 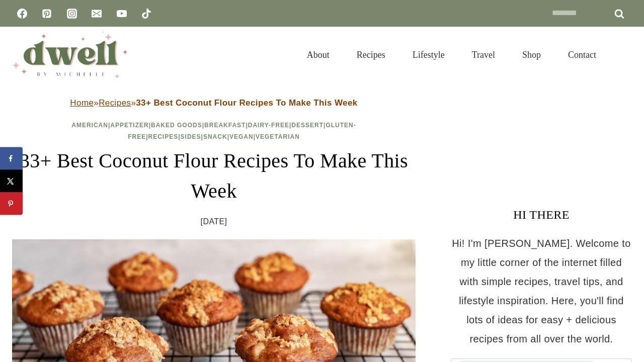 What do you see at coordinates (190, 136) in the screenshot?
I see `a: Sides` at bounding box center [190, 136].